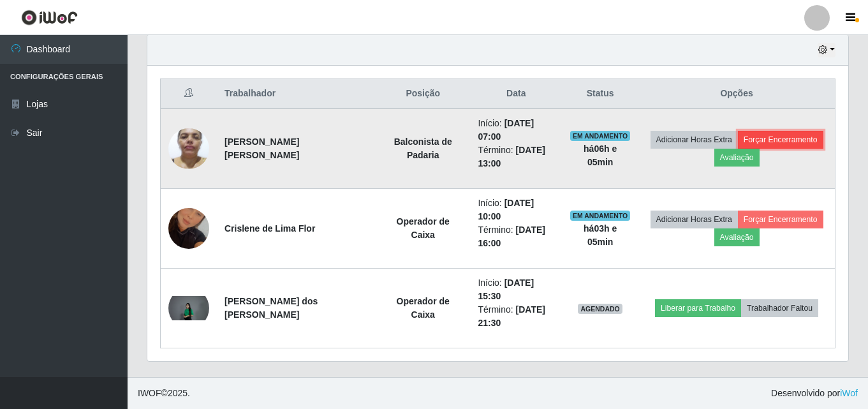 The height and width of the screenshot is (409, 868). Describe the element at coordinates (600, 309) in the screenshot. I see `span: AGENDADO` at that location.